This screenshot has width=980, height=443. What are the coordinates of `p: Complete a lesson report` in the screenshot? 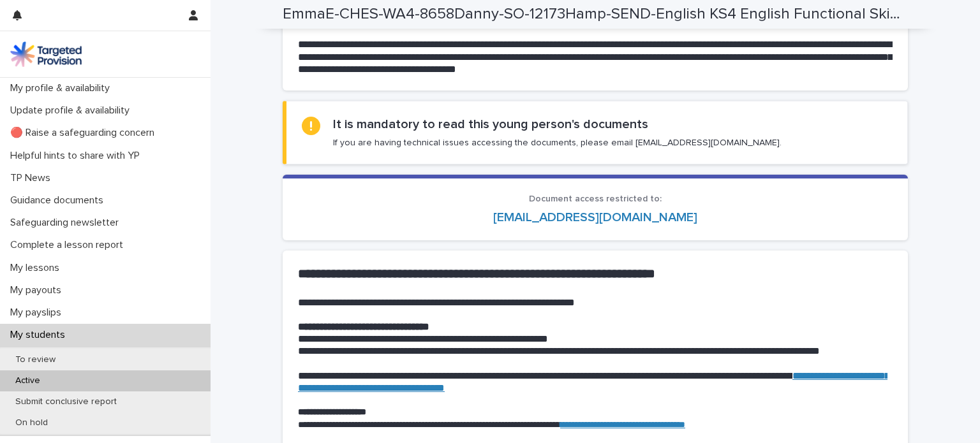 It's located at (69, 245).